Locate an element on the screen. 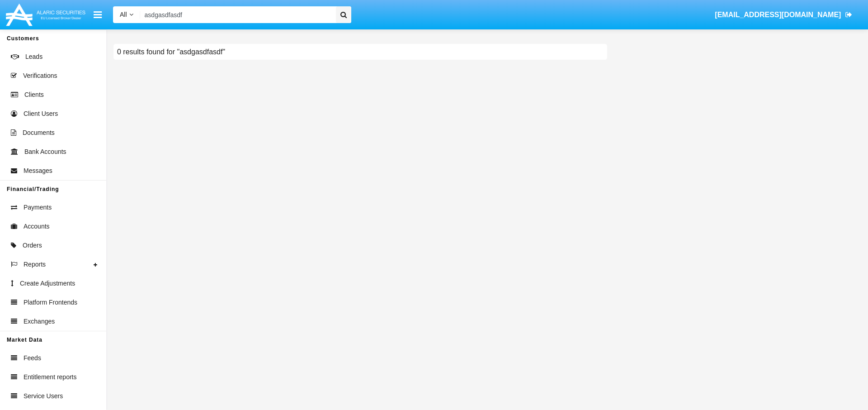 This screenshot has width=868, height=410. span: Orders is located at coordinates (32, 245).